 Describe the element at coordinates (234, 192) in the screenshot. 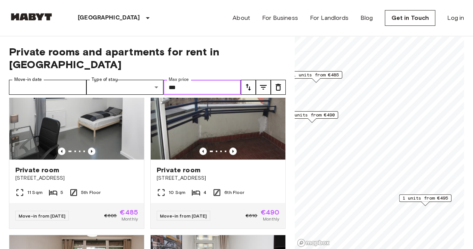

I see `span: 6th Floor` at that location.